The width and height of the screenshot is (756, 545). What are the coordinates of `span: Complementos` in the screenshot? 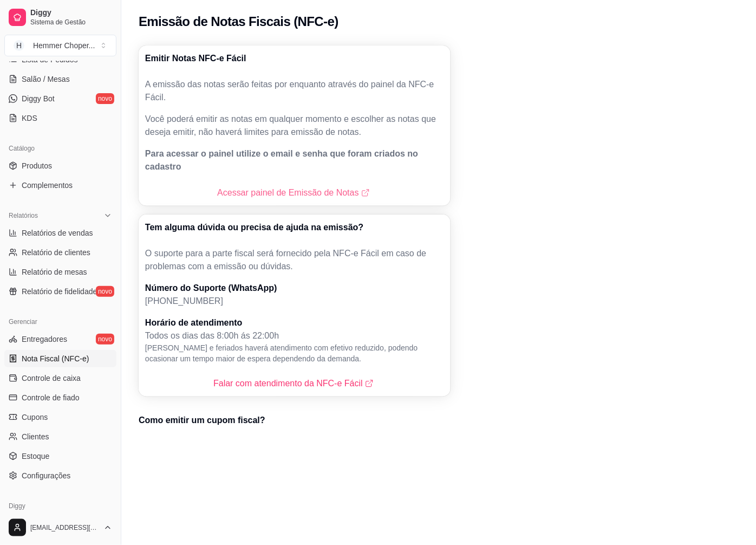 It's located at (47, 185).